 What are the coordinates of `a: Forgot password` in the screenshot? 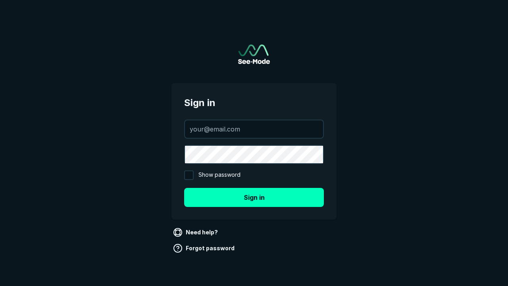 It's located at (204, 248).